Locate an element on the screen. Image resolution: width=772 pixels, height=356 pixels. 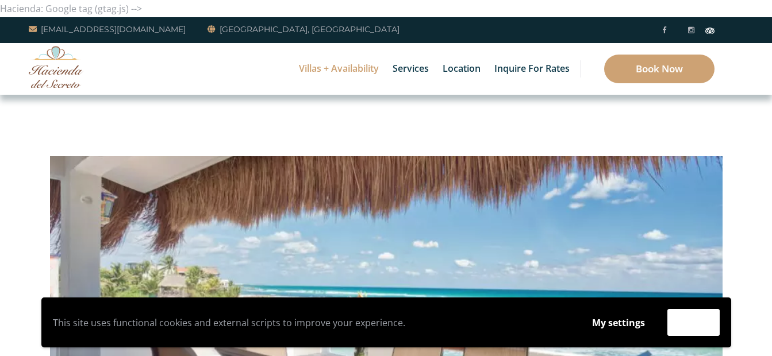
button: Accept is located at coordinates (693, 322).